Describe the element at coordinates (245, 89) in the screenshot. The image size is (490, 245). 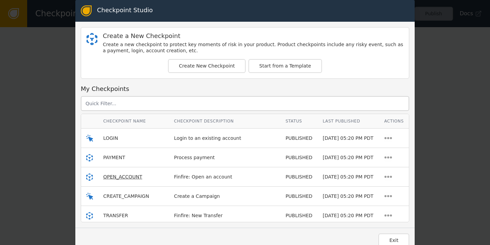
I see `div: My Checkpoints` at that location.